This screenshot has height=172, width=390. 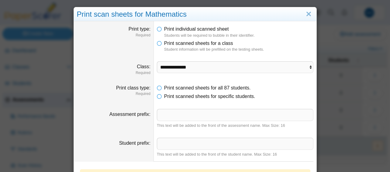 I want to click on div: This text will be added to the front of the student name. Max Size: 16, so click(x=235, y=155).